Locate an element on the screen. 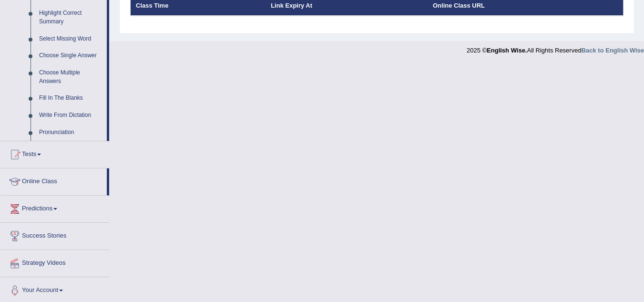 The image size is (644, 302). strong: English Wise. is located at coordinates (507, 50).